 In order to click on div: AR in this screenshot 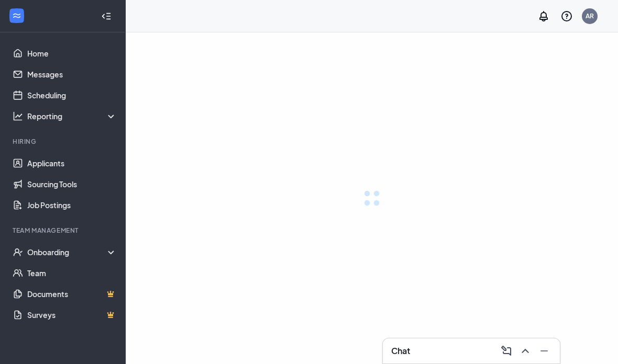, I will do `click(589, 16)`.